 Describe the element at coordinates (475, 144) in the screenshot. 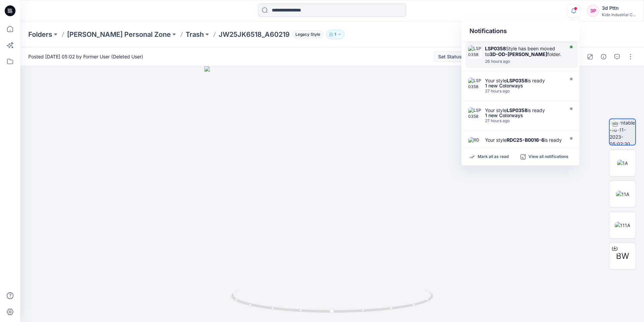

I see `img: RDC25-B0016-6` at that location.